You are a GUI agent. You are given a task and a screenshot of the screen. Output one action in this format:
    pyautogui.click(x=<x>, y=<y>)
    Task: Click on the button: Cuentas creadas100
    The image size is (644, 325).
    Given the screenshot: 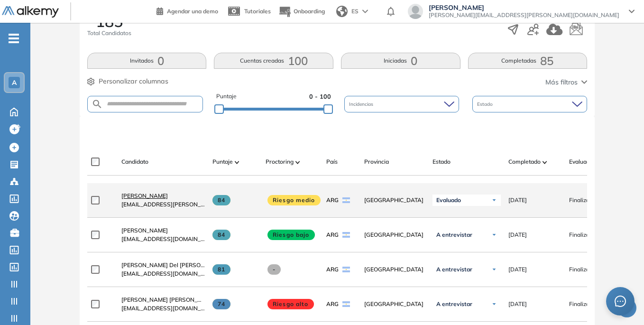 What is the action you would take?
    pyautogui.click(x=274, y=61)
    